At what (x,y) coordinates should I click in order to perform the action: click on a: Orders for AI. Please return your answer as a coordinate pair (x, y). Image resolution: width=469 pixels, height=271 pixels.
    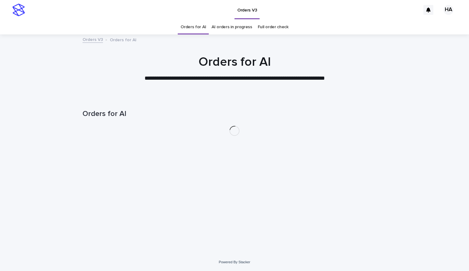
    Looking at the image, I should click on (193, 27).